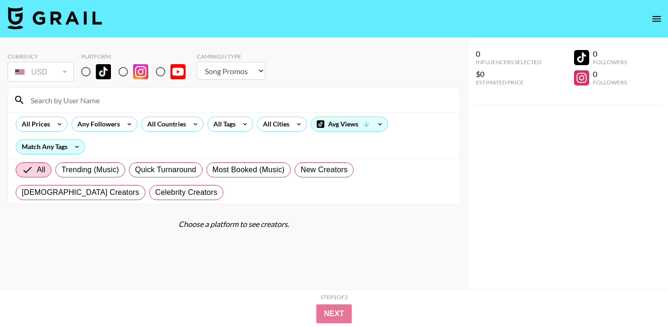  Describe the element at coordinates (41, 72) in the screenshot. I see `div: USD` at that location.